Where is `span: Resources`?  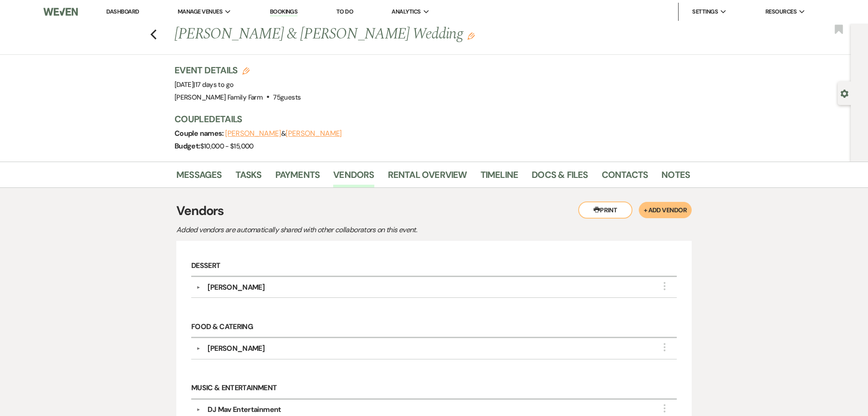 span: Resources is located at coordinates (781, 12).